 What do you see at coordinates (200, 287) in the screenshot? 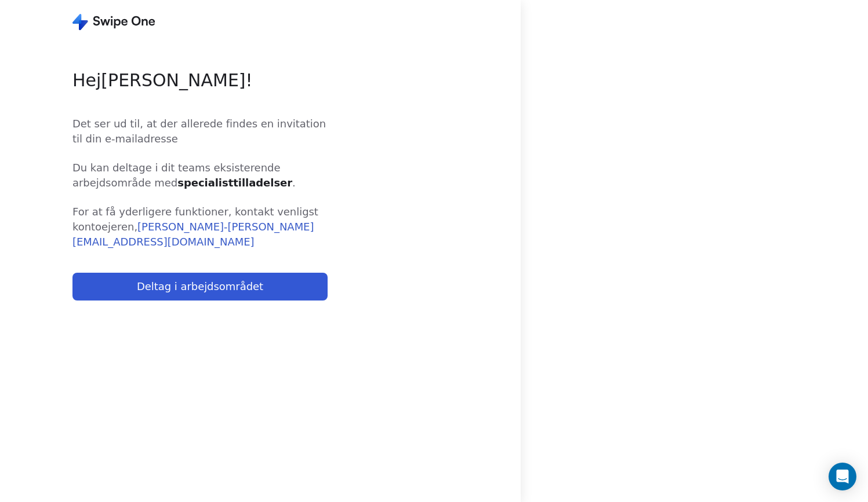
I see `a: Deltag i arbejdsområdet` at bounding box center [200, 287].